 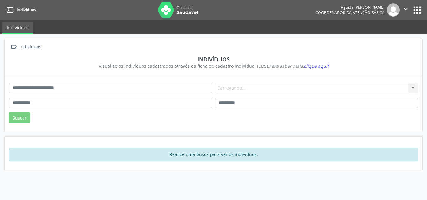 What do you see at coordinates (316, 66) in the screenshot?
I see `span: clique aqui!` at bounding box center [316, 66].